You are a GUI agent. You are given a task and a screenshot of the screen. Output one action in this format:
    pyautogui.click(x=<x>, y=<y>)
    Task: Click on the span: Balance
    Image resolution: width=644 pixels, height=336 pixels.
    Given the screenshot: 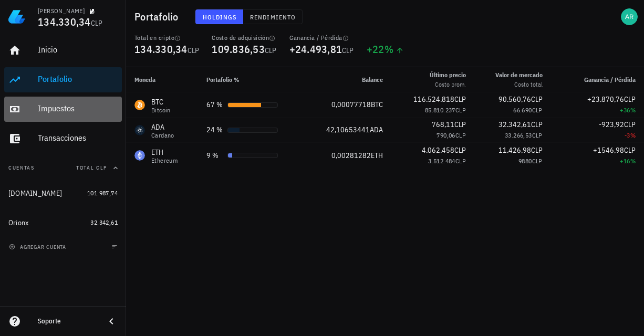 What is the action you would take?
    pyautogui.click(x=373, y=80)
    